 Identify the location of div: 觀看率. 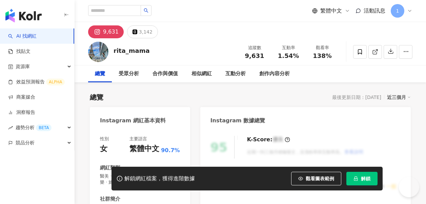
(322, 48).